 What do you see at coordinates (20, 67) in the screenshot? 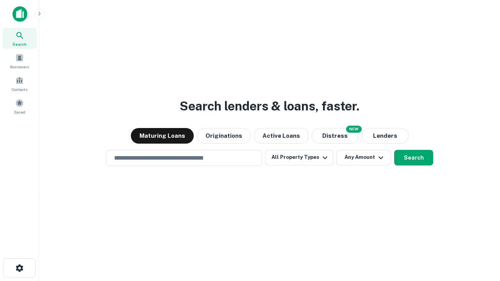
I see `span: Borrowers` at bounding box center [20, 67].